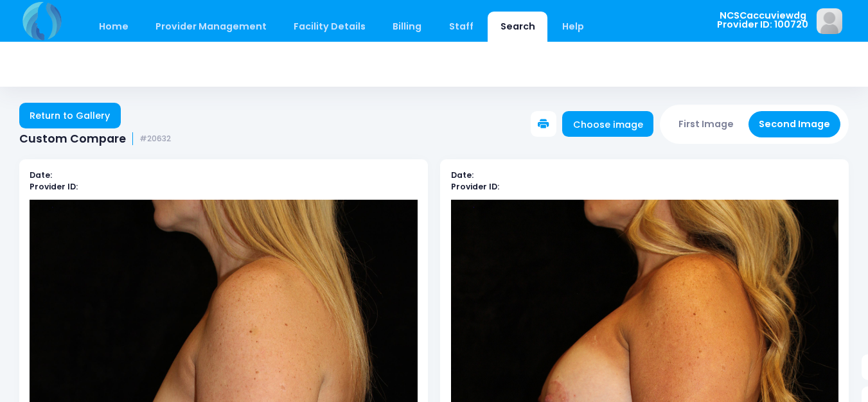  What do you see at coordinates (330, 26) in the screenshot?
I see `a: Facility Details` at bounding box center [330, 26].